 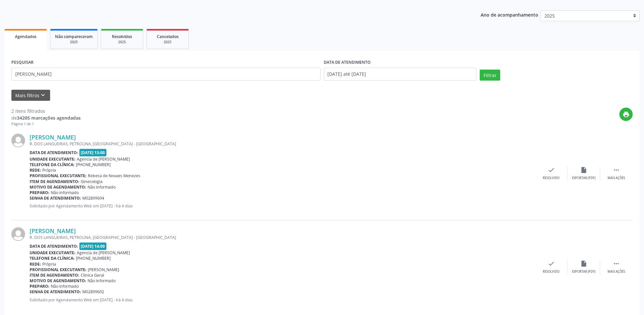 What do you see at coordinates (46, 124) in the screenshot?
I see `div: Página 1 de 1` at bounding box center [46, 124].